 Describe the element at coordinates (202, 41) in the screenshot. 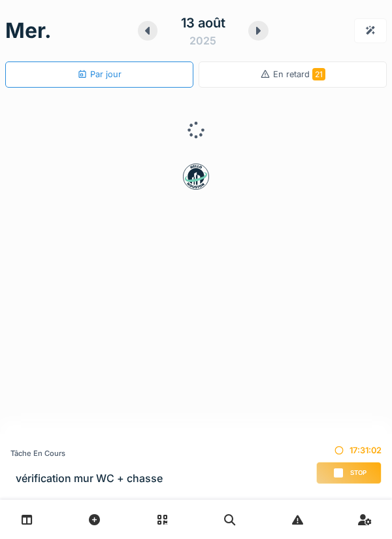

I see `div: 2025` at that location.